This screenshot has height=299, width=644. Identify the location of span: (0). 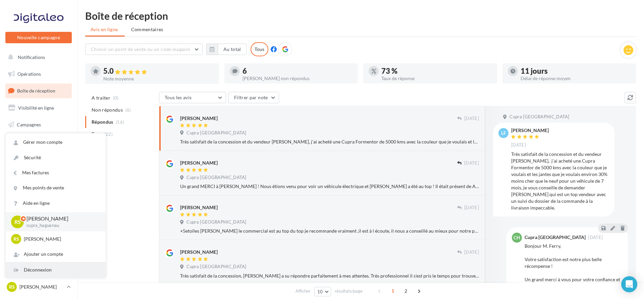
(115, 98).